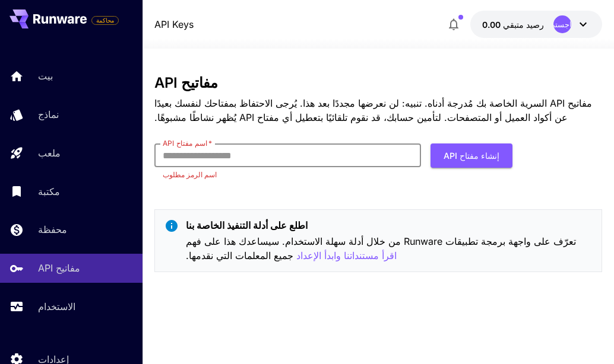 This screenshot has width=614, height=364. What do you see at coordinates (247, 225) in the screenshot?
I see `font: اطلع على أدلة التنفيذ الخاصة بنا` at bounding box center [247, 225].